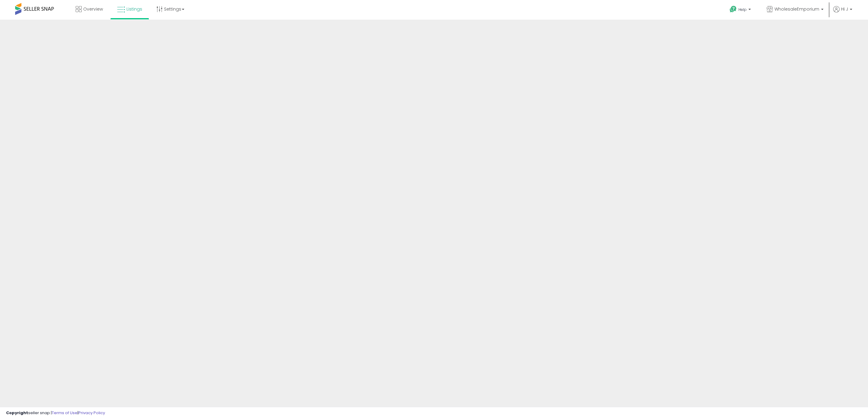  Describe the element at coordinates (135, 9) in the screenshot. I see `span: Listings` at that location.